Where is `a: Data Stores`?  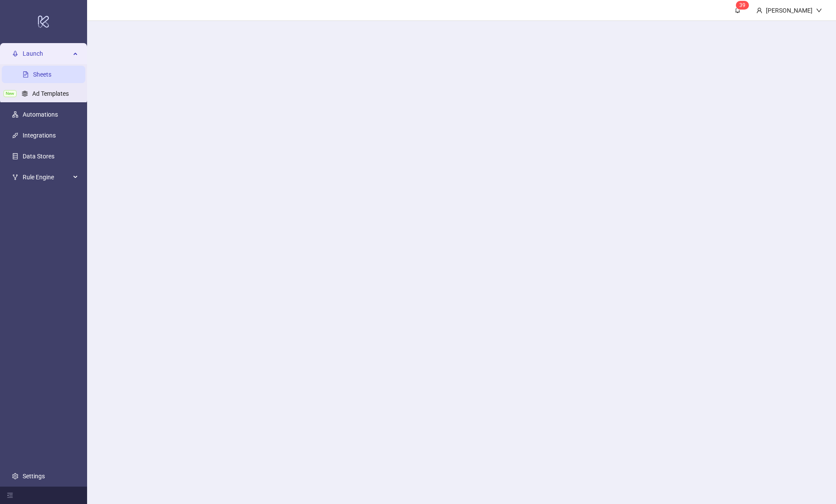 a: Data Stores is located at coordinates (39, 156).